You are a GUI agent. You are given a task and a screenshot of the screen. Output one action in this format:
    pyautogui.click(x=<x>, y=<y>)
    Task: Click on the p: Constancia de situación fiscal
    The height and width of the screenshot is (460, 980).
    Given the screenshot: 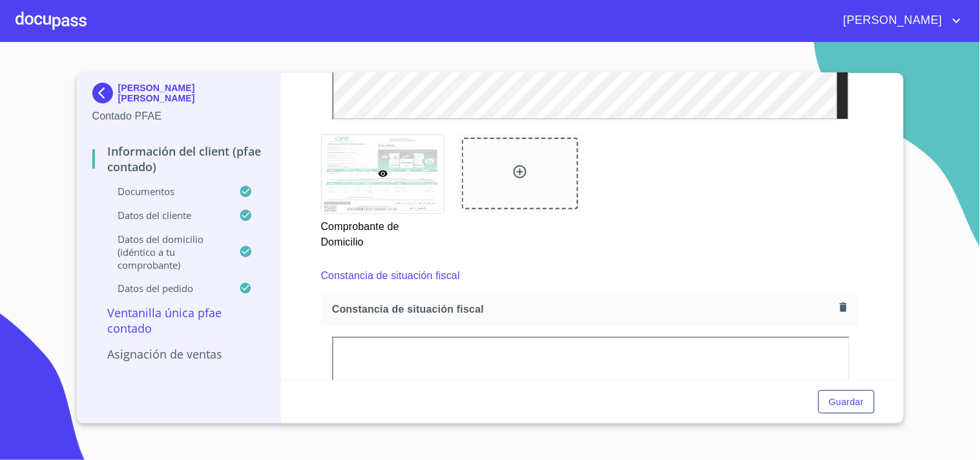 What is the action you would take?
    pyautogui.click(x=390, y=276)
    